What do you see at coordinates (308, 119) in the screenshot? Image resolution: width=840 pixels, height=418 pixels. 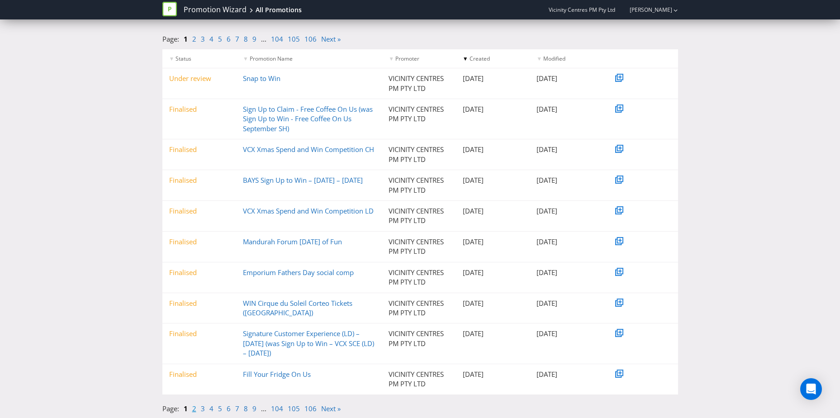 I see `a: Sign Up to Claim - Free Coffee On Us (was Sign Up to Win - Free Coffee On Us September SH)` at bounding box center [308, 119].